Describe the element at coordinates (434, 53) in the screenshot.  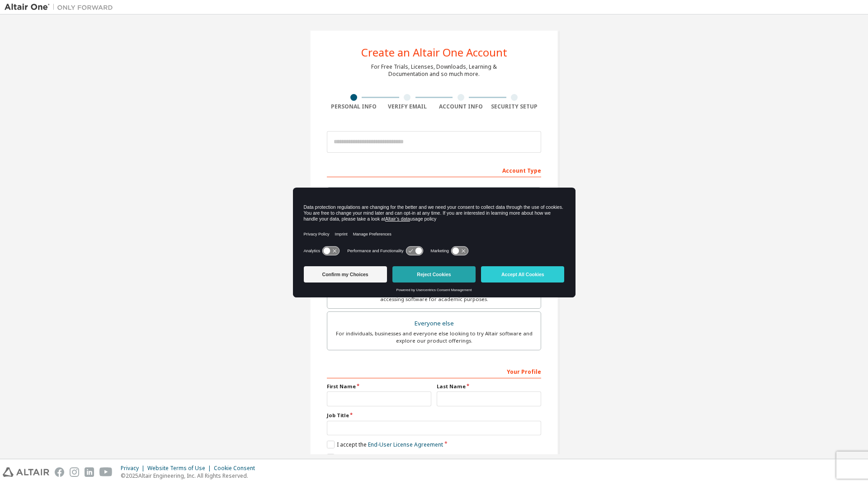
I see `div: Create an Altair One Account` at that location.